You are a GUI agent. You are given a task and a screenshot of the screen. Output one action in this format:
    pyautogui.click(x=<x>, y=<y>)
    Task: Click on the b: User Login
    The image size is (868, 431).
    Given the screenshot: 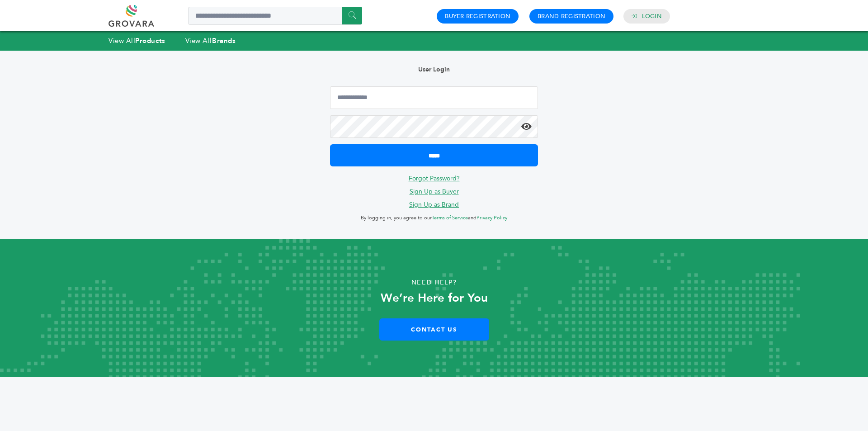 What is the action you would take?
    pyautogui.click(x=434, y=69)
    